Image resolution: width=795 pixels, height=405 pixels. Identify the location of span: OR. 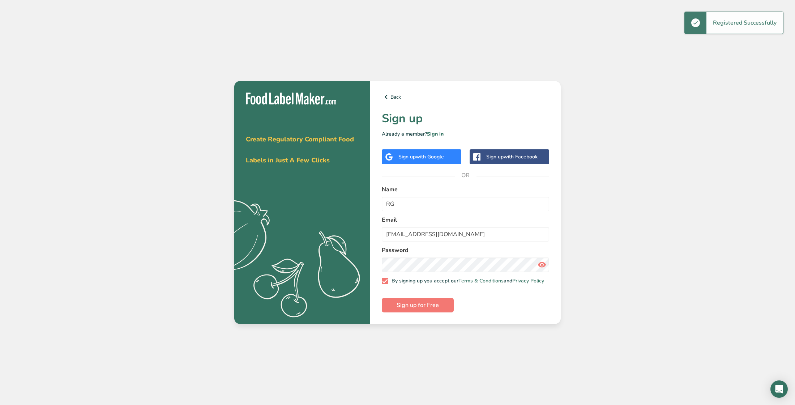
(466, 175).